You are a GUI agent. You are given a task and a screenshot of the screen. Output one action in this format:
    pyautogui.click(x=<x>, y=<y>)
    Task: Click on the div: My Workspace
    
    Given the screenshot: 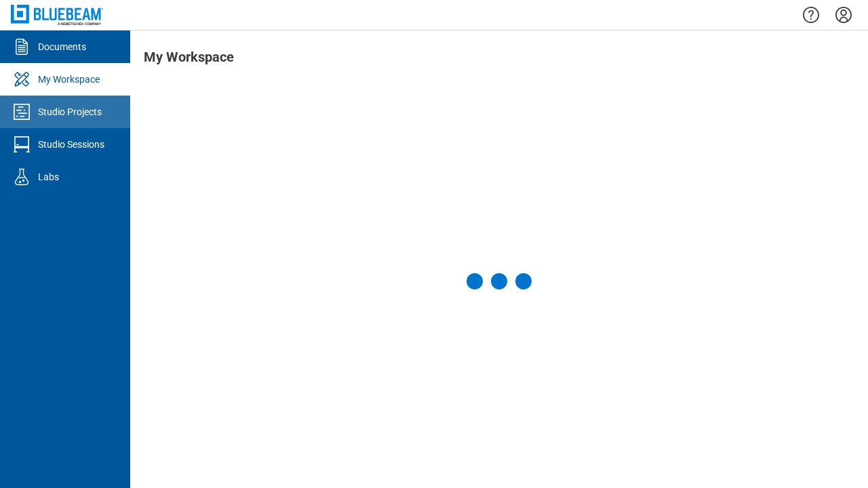 What is the action you would take?
    pyautogui.click(x=69, y=79)
    